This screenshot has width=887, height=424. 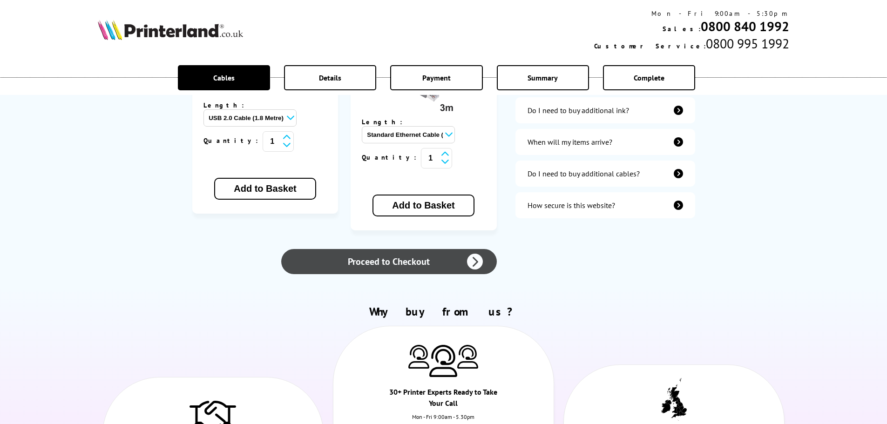 I want to click on div: When will my items arrive?, so click(x=570, y=142).